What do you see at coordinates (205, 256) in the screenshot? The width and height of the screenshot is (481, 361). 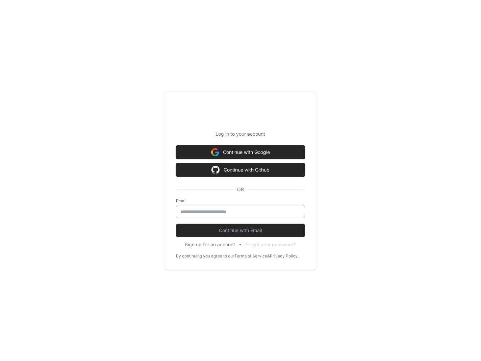 I see `div: By continuing you agree to our` at bounding box center [205, 256].